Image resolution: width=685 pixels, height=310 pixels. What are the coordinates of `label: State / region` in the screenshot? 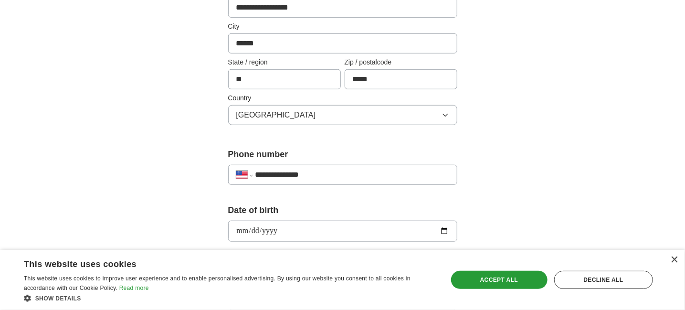 It's located at (284, 62).